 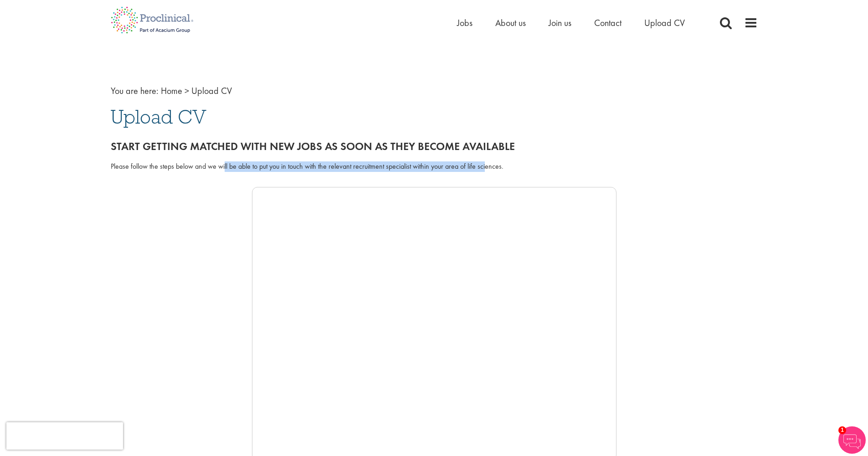 What do you see at coordinates (434, 166) in the screenshot?
I see `div: Please follow the steps below and we will be able to put you in touch with the relevant recruitme...` at bounding box center [434, 166].